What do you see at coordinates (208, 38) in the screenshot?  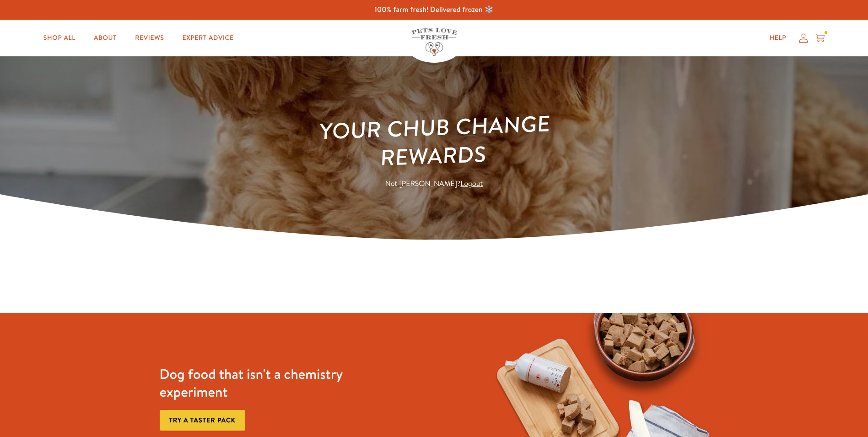 I see `a: Expert Advice` at bounding box center [208, 38].